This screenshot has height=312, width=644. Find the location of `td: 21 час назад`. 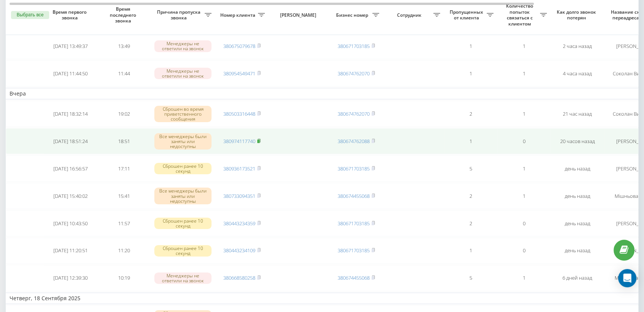

td: 21 час назад is located at coordinates (577, 114).